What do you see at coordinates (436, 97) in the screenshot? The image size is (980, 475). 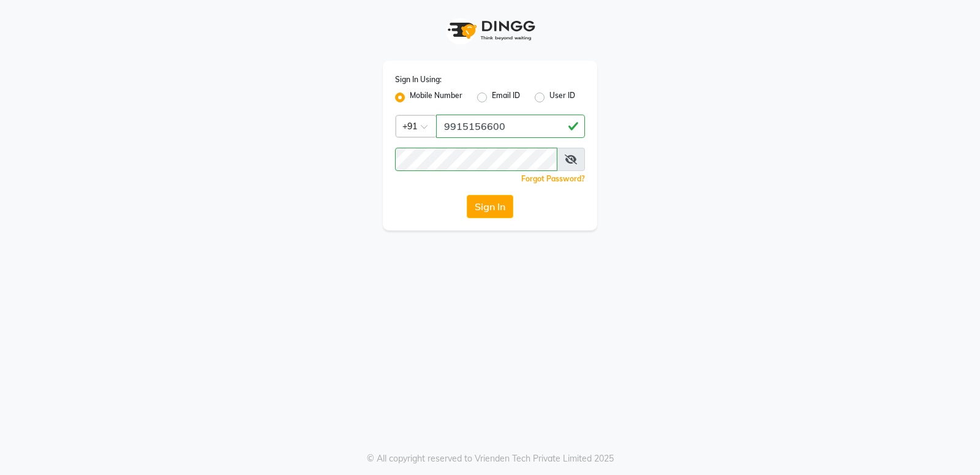 I see `label: Mobile Number` at bounding box center [436, 97].